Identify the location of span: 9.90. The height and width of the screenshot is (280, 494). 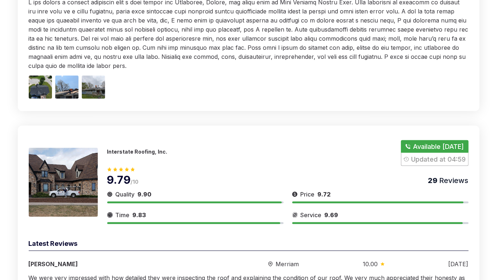
(145, 194).